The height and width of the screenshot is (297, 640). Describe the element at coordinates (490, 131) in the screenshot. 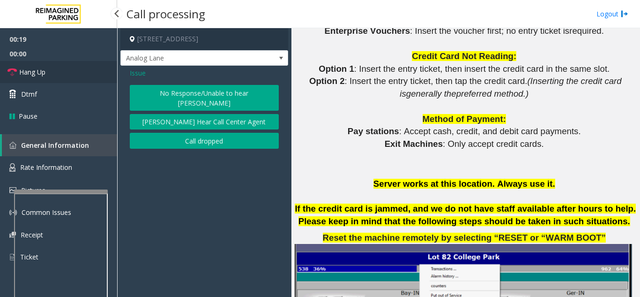

I see `span: : Accept cash, credit, and debit card payments.` at that location.